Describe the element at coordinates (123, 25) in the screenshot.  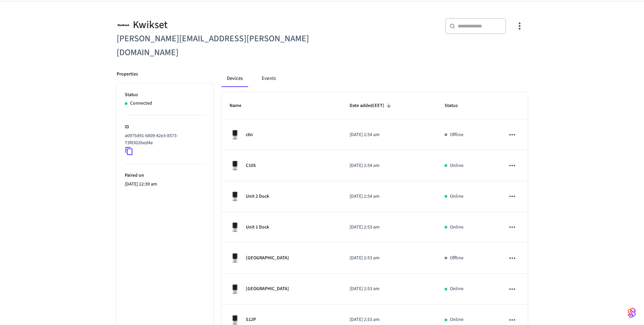
I see `img: Kwikset Logo, Square` at that location.